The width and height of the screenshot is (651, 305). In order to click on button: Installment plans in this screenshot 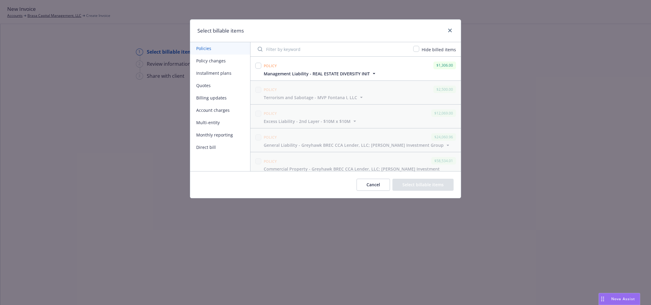, I will do `click(220, 73)`.